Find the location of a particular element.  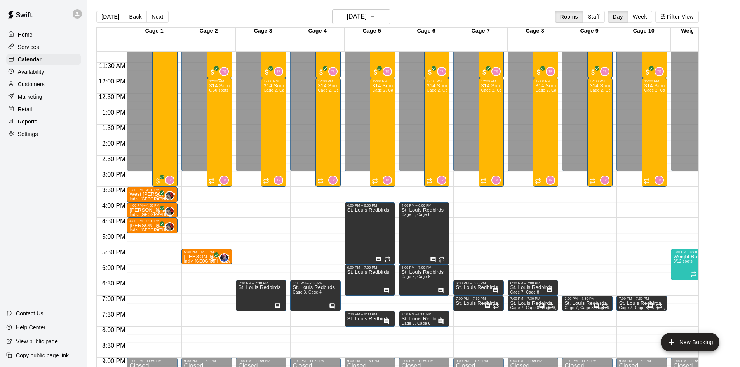

div: 7:00 PM – 7:30 PM is located at coordinates (478, 299).